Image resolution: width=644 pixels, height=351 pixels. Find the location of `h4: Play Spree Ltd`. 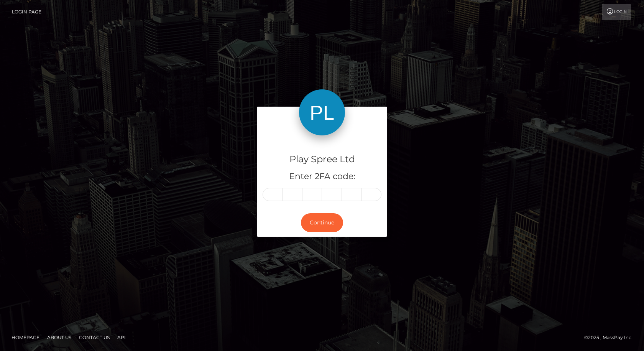

h4: Play Spree Ltd is located at coordinates (322, 159).